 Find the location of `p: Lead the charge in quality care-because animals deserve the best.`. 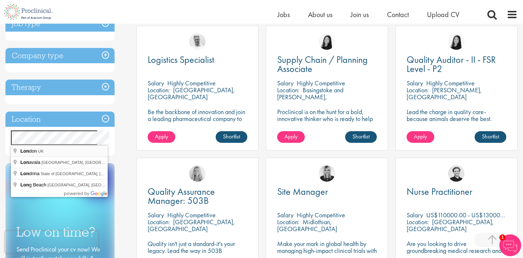

p: Lead the charge in quality care-because animals deserve the best. is located at coordinates (456, 115).